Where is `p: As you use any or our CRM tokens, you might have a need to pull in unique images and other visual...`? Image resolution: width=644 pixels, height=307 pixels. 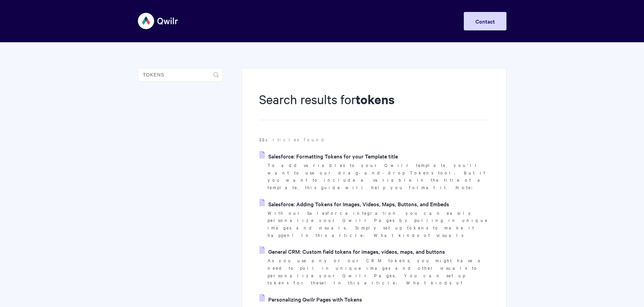 p: As you use any or our CRM tokens, you might have a need to pull in unique images and other visual... is located at coordinates (378, 271).